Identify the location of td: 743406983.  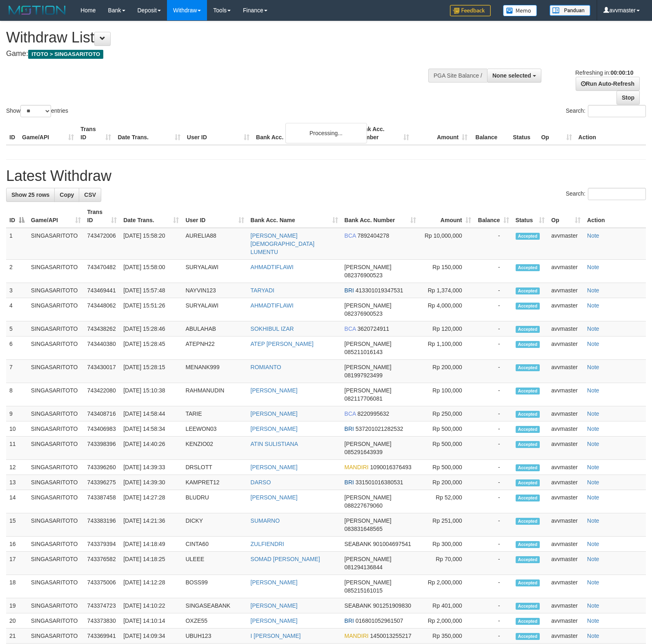
(102, 428).